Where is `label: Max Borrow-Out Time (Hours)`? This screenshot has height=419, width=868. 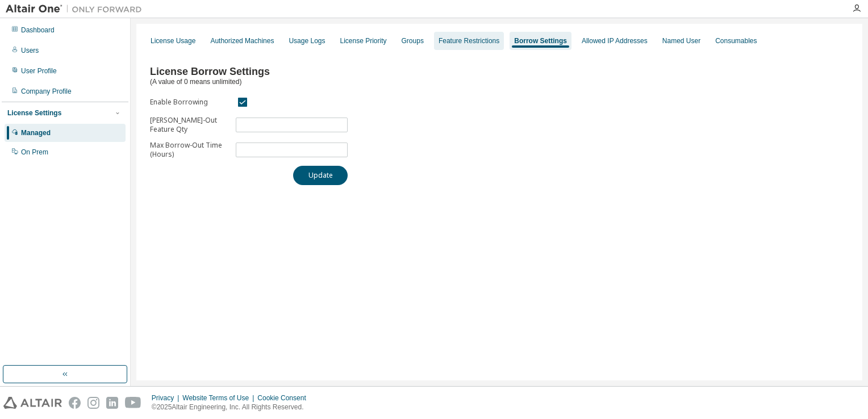 label: Max Borrow-Out Time (Hours) is located at coordinates (189, 150).